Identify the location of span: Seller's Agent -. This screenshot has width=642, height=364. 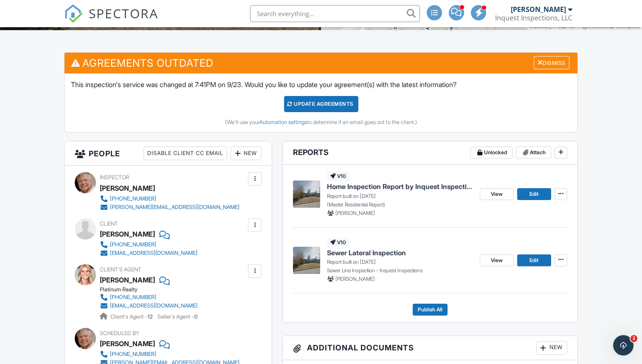
(178, 317).